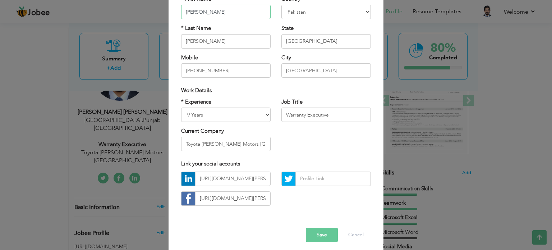 The height and width of the screenshot is (250, 552). Describe the element at coordinates (356, 235) in the screenshot. I see `button: Cancel` at that location.